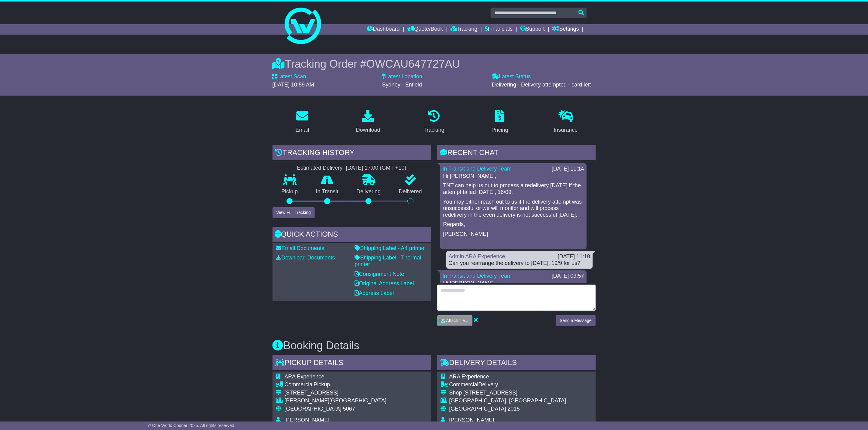 Image resolution: width=868 pixels, height=430 pixels. What do you see at coordinates (191, 425) in the screenshot?
I see `span: © One World Courier 2025. All rights reserved.` at bounding box center [191, 425].